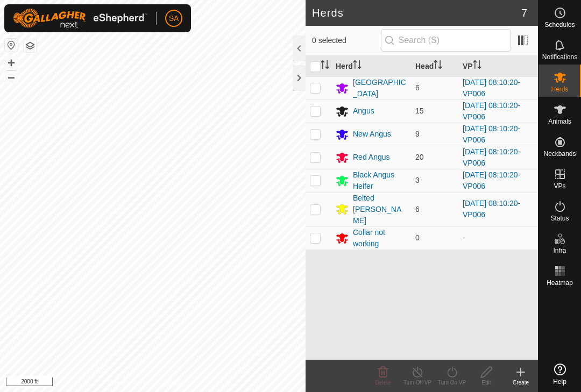 This screenshot has width=581, height=392. I want to click on span: SA, so click(174, 18).